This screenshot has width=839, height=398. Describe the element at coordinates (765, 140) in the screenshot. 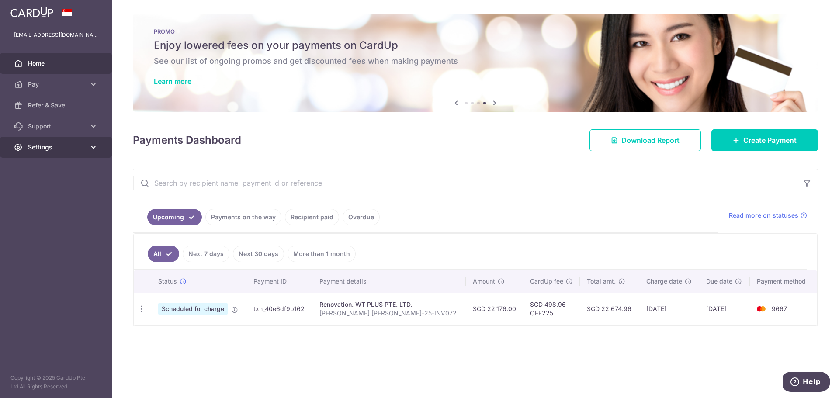

I see `a: Create Payment` at that location.